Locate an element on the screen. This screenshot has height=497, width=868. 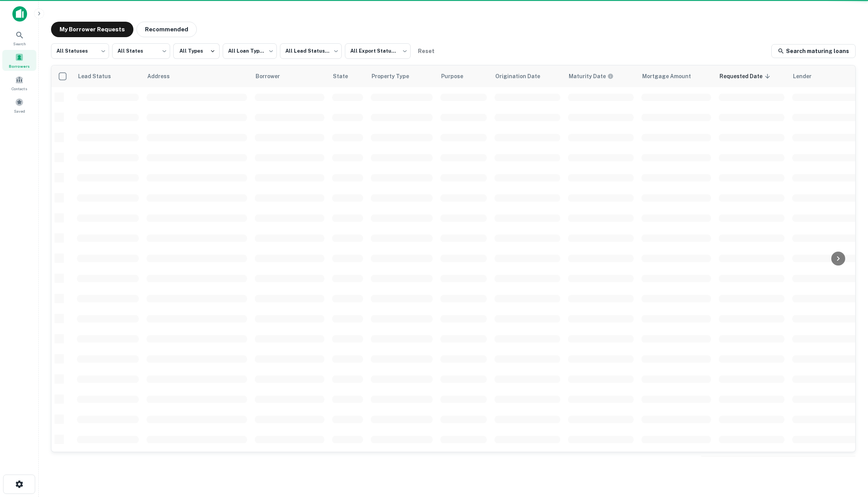
span: Borrowers is located at coordinates (19, 66).